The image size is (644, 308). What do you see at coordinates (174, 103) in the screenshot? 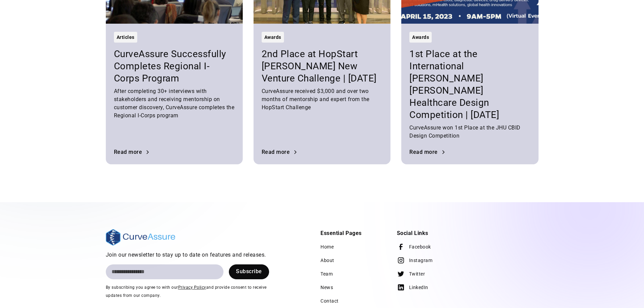
I see `div: After completing 30+ interviews with stakeholders and receiving mentorship on customer discovery,...` at bounding box center [174, 103].